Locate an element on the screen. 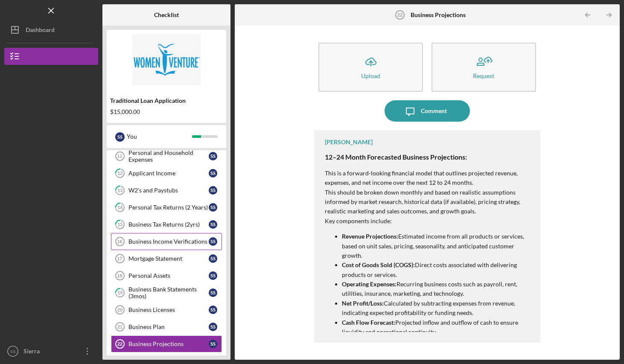  div: Dashboard is located at coordinates (40, 31).